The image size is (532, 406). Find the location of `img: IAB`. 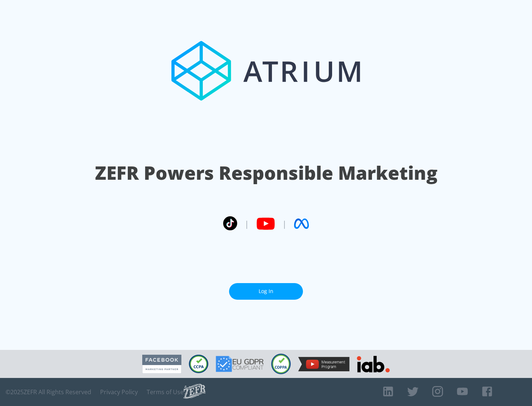

img: IAB is located at coordinates (373, 364).